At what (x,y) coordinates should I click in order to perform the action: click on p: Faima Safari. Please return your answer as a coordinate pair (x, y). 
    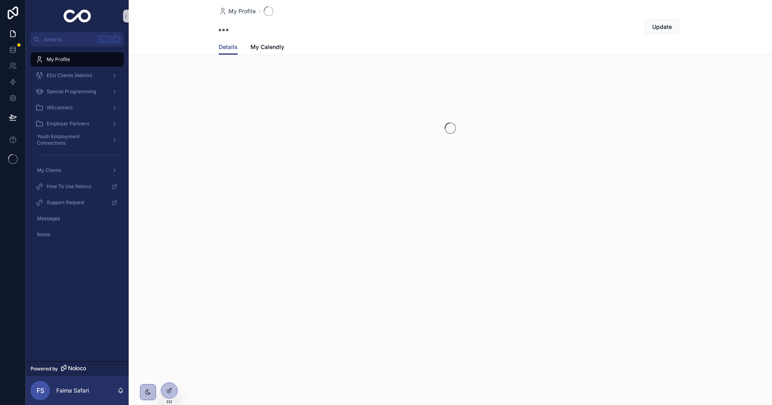
    Looking at the image, I should click on (72, 391).